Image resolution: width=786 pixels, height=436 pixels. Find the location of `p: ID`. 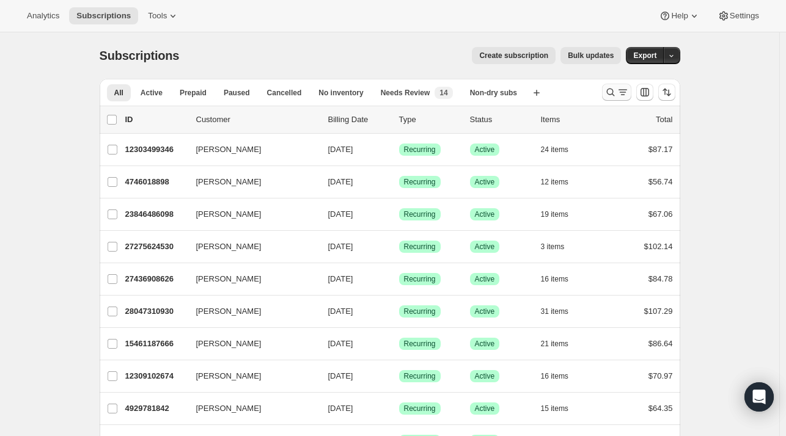

p: ID is located at coordinates (156, 120).